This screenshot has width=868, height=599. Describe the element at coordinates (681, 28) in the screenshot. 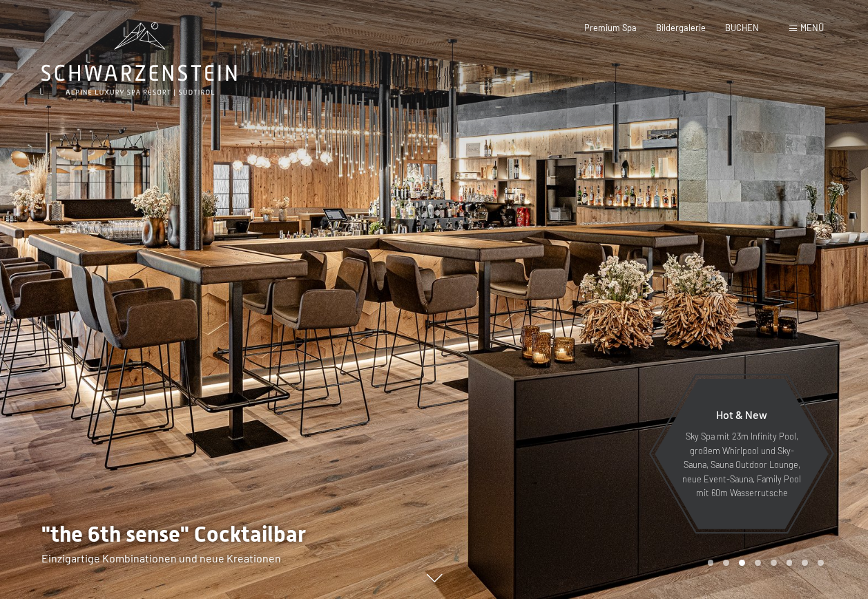

I see `a: Bildergalerie` at that location.